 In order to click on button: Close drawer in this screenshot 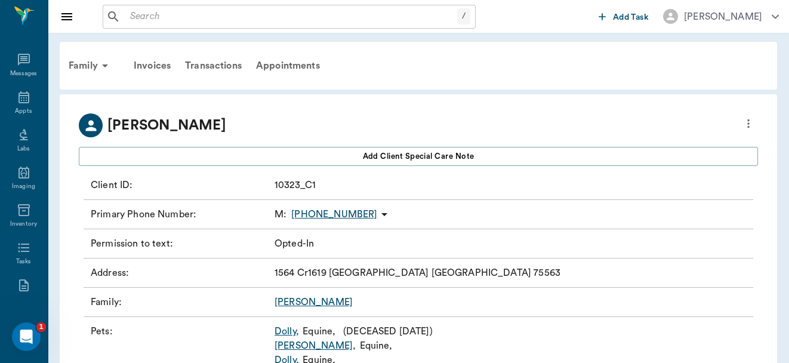, I will do `click(67, 17)`.